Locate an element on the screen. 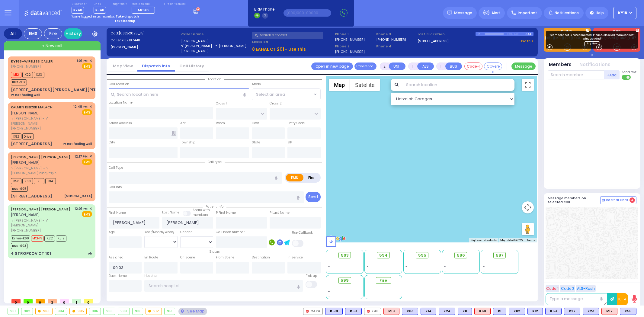  div: See map is located at coordinates (193, 312).